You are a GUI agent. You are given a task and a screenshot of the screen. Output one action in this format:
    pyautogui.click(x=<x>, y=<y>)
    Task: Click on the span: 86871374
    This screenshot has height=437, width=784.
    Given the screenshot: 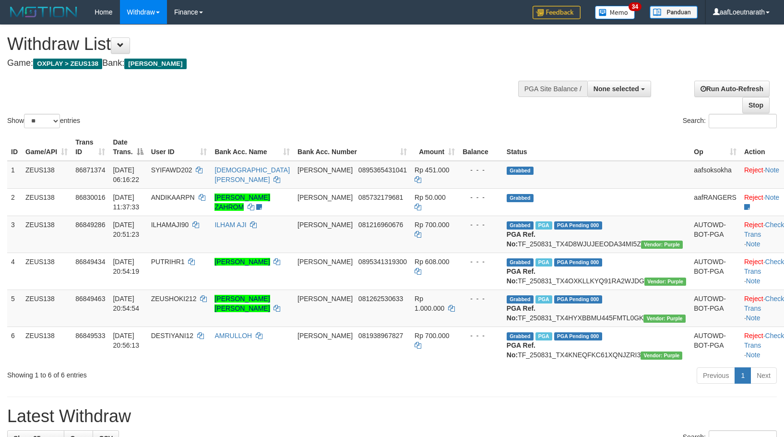 What is the action you would take?
    pyautogui.click(x=90, y=170)
    